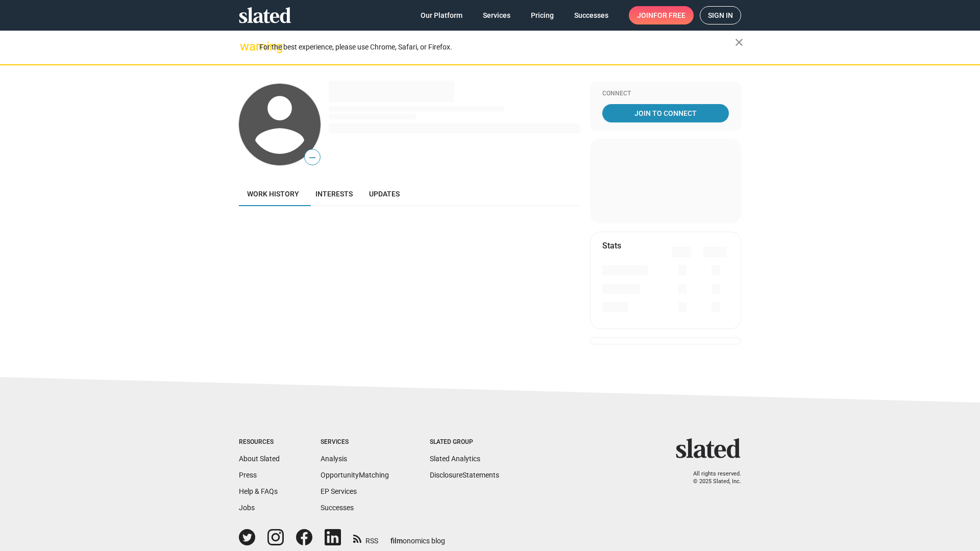  What do you see at coordinates (384, 193) in the screenshot?
I see `a: Updates` at bounding box center [384, 193].